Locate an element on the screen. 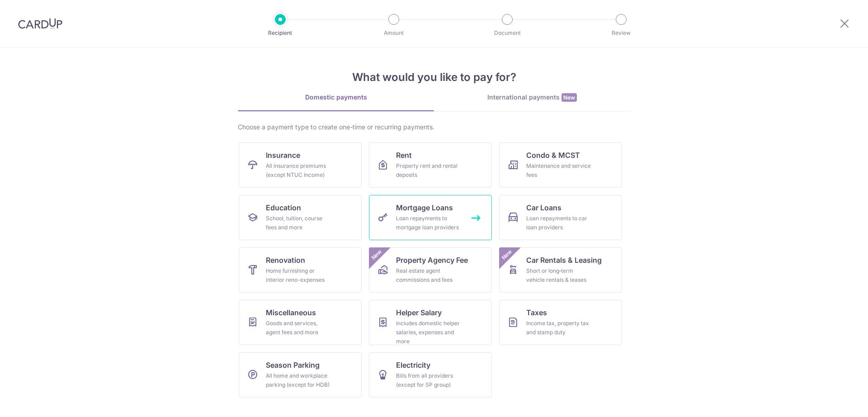  p: Document is located at coordinates (507, 33).